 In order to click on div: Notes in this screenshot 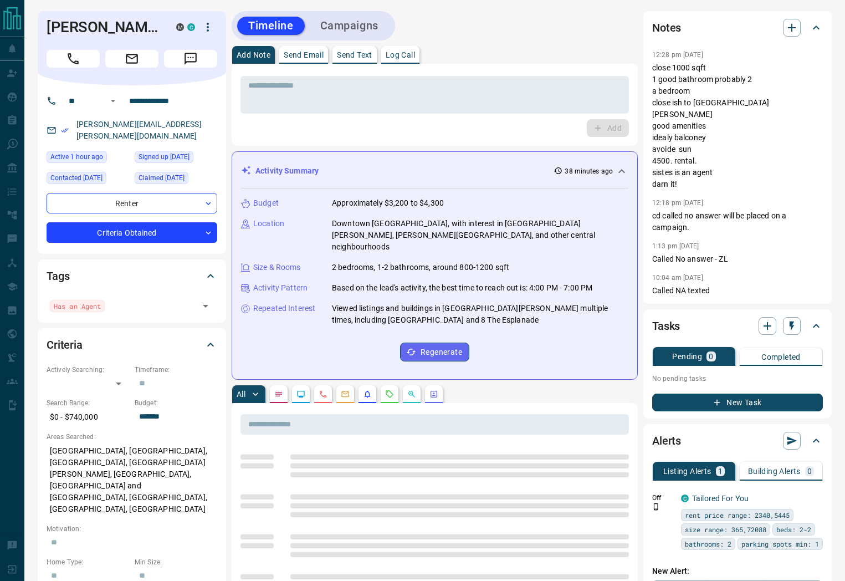, I will do `click(738, 28)`.